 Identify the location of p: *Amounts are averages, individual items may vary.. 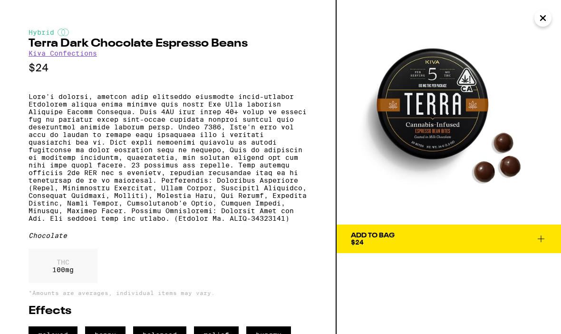
(168, 292).